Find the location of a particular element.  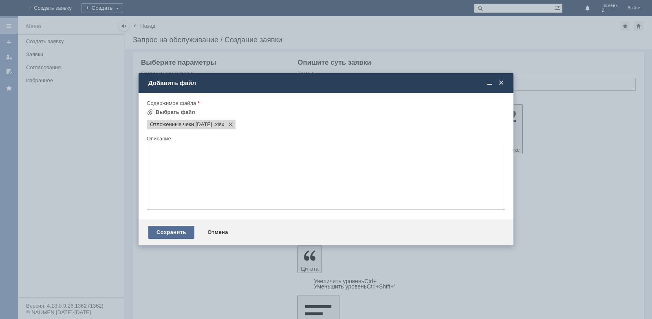

div: Описание is located at coordinates (325, 139).